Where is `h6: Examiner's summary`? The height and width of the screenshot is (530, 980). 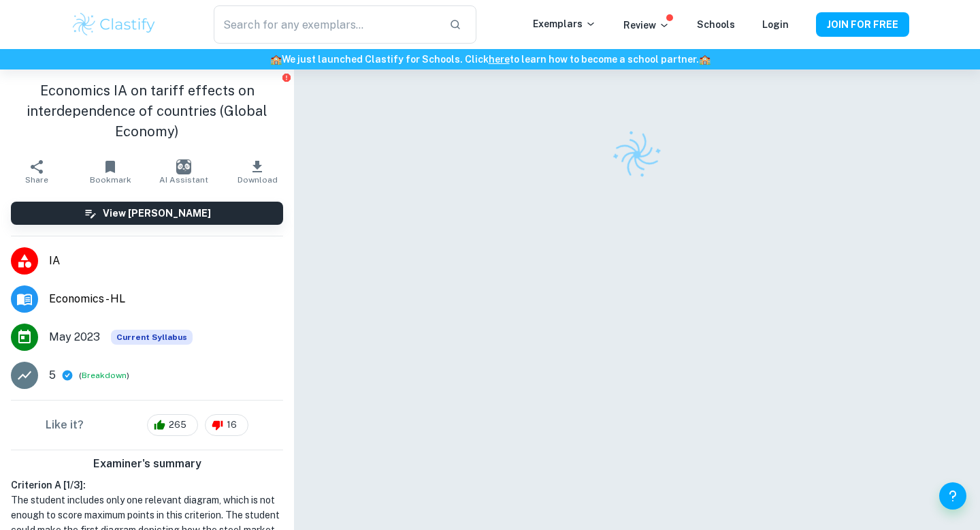 h6: Examiner's summary is located at coordinates (147, 464).